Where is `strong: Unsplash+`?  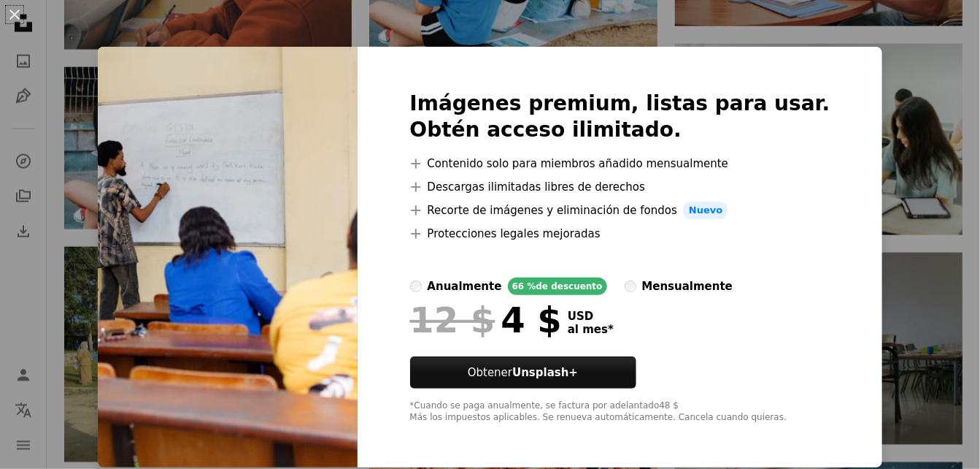 strong: Unsplash+ is located at coordinates (545, 372).